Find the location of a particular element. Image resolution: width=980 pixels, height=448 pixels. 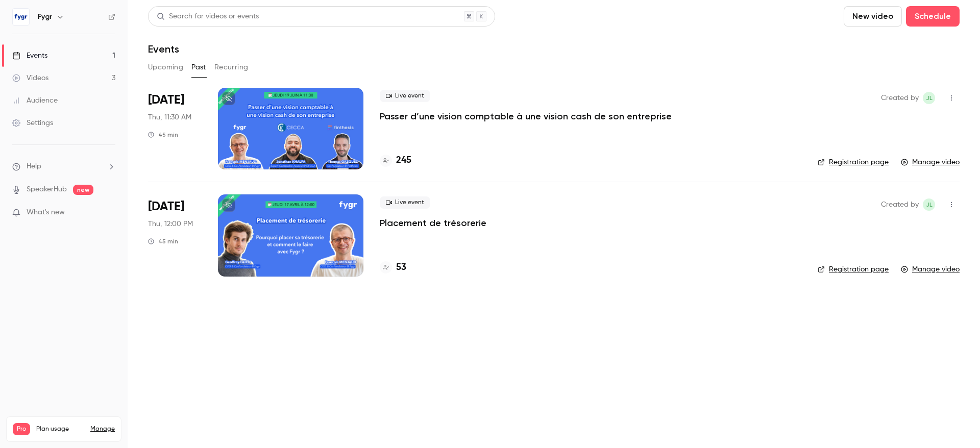

div: Apr 17 Thu, 12:00 PM (Europe/Paris) is located at coordinates (175, 236).